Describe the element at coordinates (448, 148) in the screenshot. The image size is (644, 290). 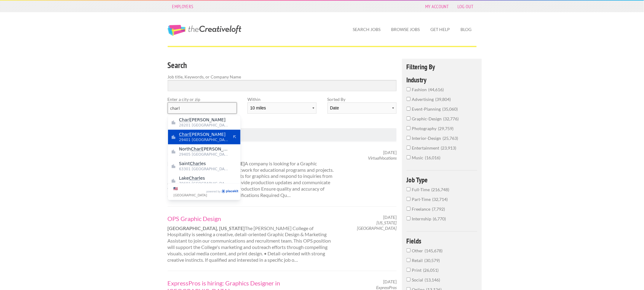
I see `span: 23,913` at that location.